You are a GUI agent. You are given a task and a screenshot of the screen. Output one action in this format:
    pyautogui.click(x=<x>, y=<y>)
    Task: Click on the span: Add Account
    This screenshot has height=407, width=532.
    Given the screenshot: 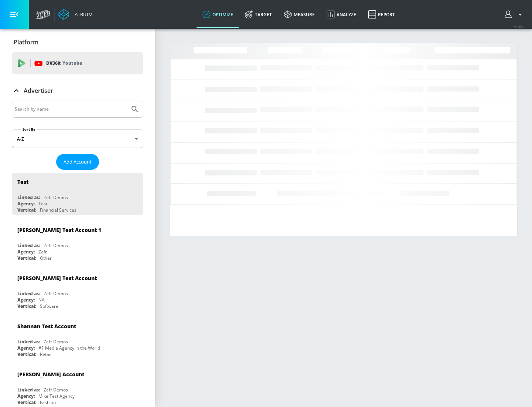 What is the action you would take?
    pyautogui.click(x=78, y=162)
    